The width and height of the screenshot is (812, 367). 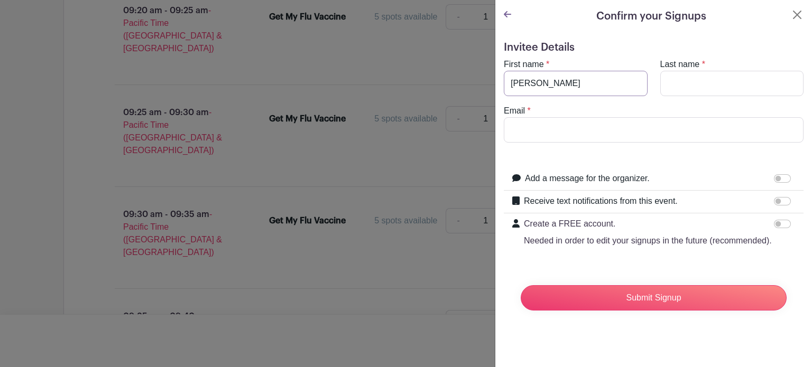 I want to click on button: Close, so click(x=797, y=15).